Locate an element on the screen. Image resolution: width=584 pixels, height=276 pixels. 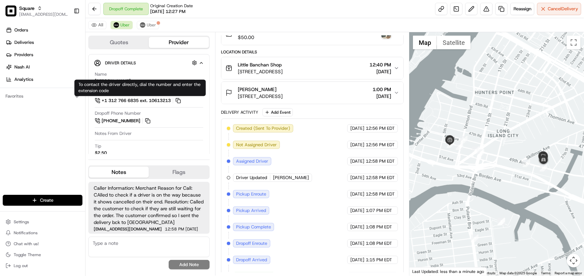
span: 1:15 PM EDT is located at coordinates (379, 260).